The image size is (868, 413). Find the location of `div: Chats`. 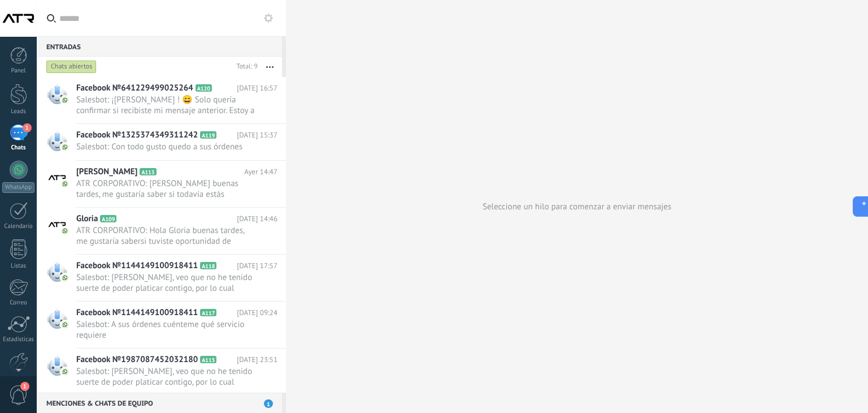

div: Chats is located at coordinates (18, 148).